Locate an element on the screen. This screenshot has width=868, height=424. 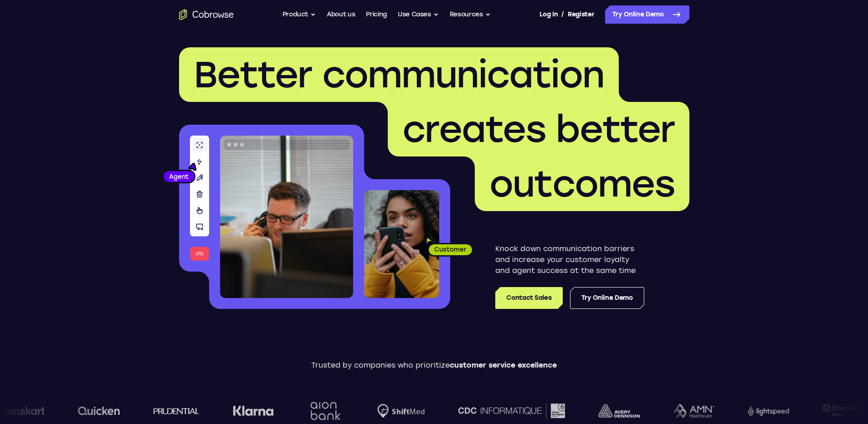
span: creates better is located at coordinates (538, 129).